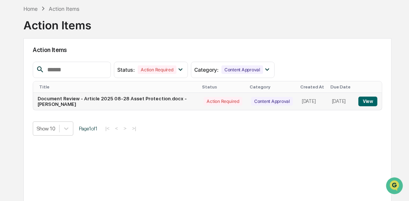  Describe the element at coordinates (9, 9) in the screenshot. I see `button: Open customer support` at that location.